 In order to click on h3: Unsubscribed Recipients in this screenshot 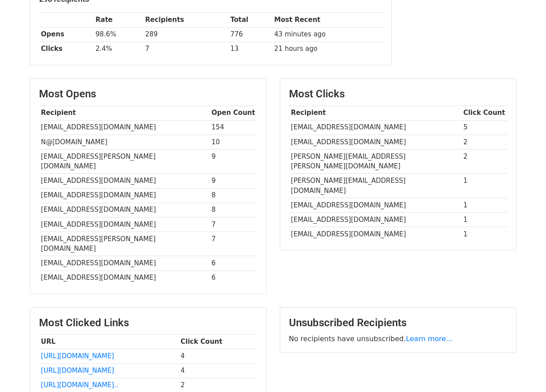, I will do `click(398, 323)`.